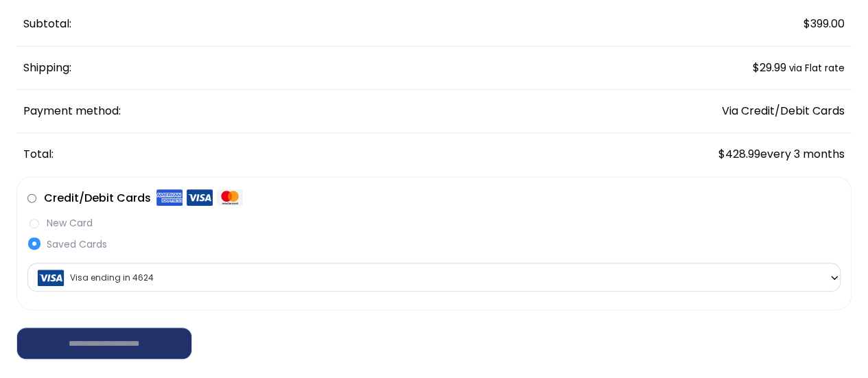 This screenshot has width=868, height=378. I want to click on img: Amex, so click(169, 197).